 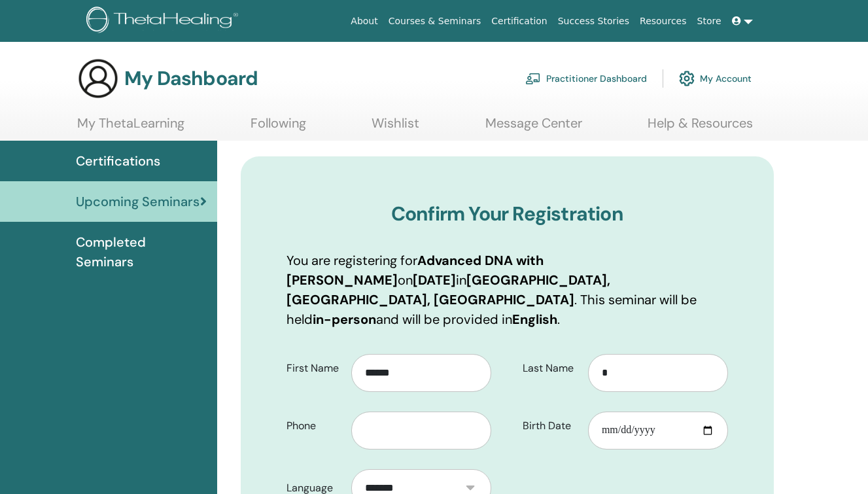 I want to click on a: Following, so click(x=278, y=128).